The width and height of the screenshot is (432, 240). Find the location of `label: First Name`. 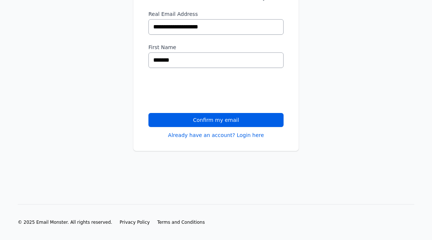

label: First Name is located at coordinates (216, 47).